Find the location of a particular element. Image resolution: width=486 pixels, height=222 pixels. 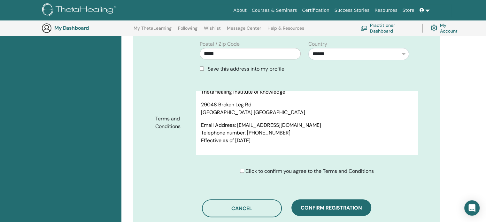

span: Click to confirm you agree to the Terms and Conditions is located at coordinates (309, 171).